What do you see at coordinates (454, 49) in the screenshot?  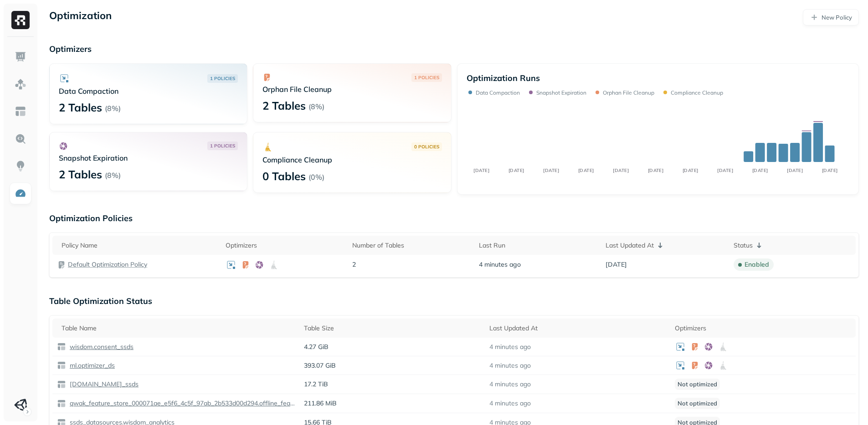 I see `p: Optimizers` at bounding box center [454, 49].